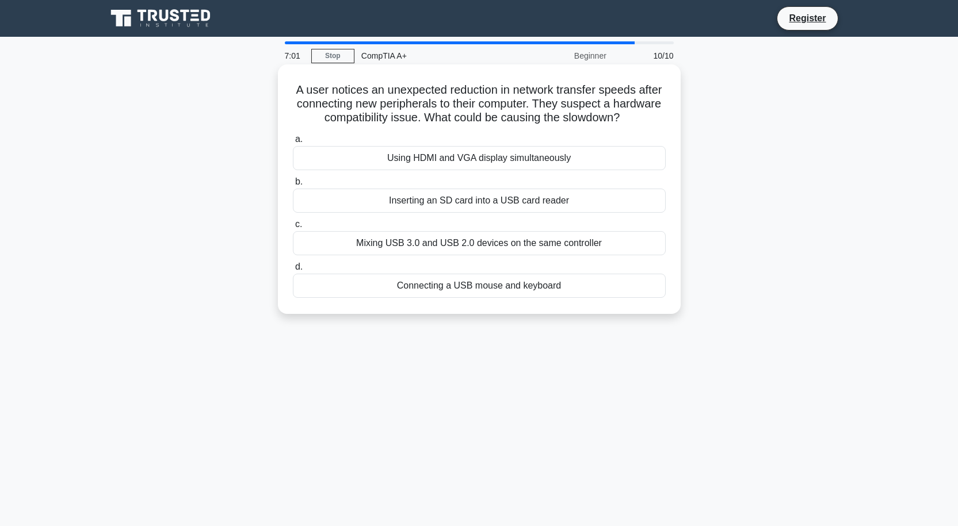 The image size is (958, 526). I want to click on span: d., so click(299, 266).